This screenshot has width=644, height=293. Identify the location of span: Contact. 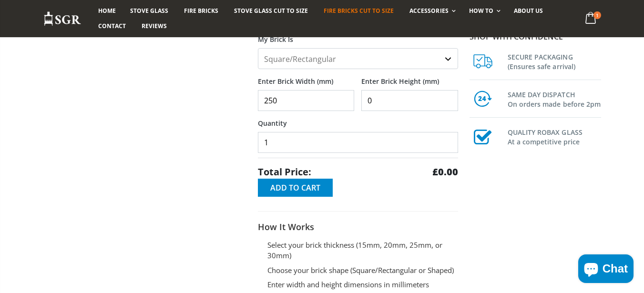
(112, 26).